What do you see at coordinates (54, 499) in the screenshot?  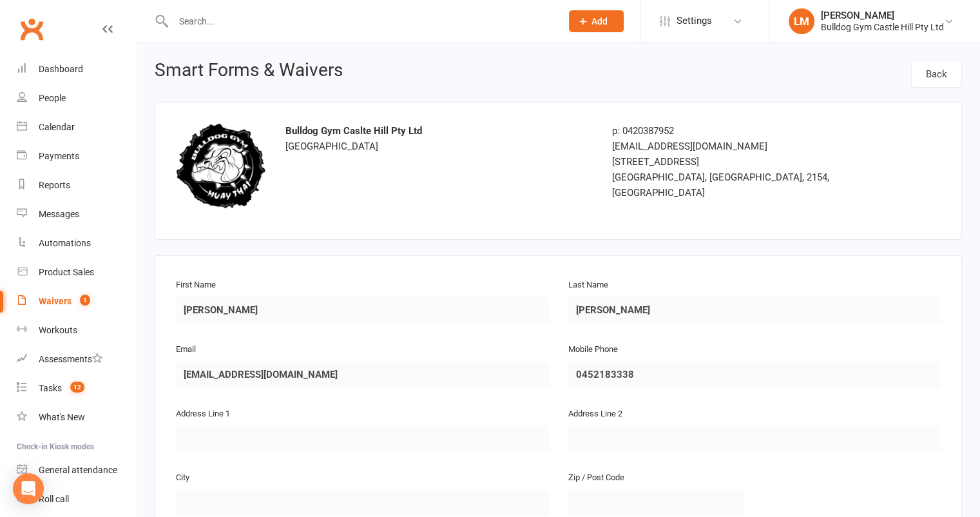 I see `div: Roll call` at bounding box center [54, 499].